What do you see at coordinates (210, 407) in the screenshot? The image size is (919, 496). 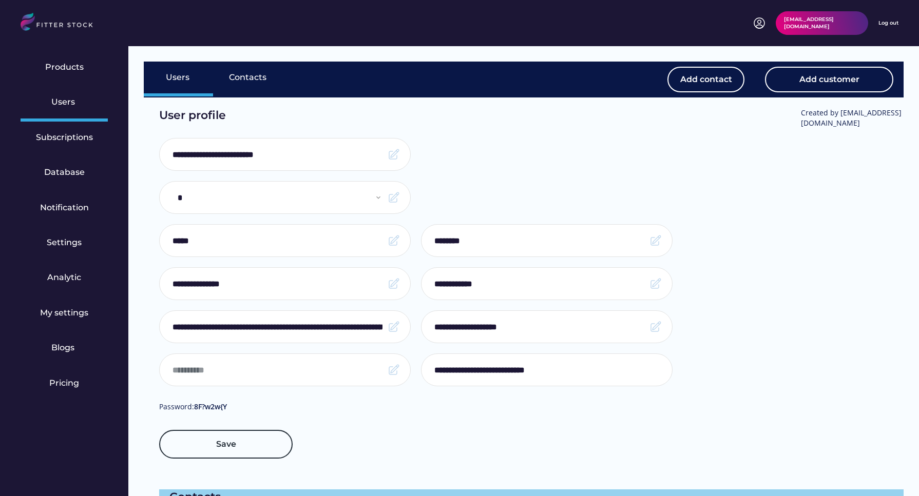 I see `strong: 8F?w2w{Y` at bounding box center [210, 407].